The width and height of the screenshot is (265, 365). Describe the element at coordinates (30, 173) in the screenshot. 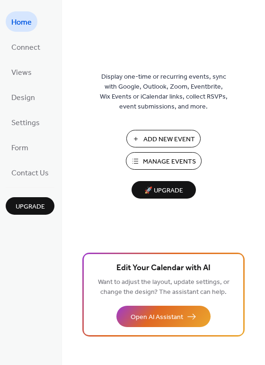

I see `span: Contact Us` at that location.